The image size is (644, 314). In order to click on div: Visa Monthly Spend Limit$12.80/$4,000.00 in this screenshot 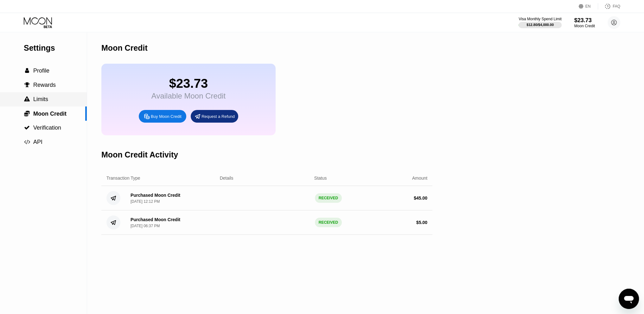, I will do `click(540, 23)`.